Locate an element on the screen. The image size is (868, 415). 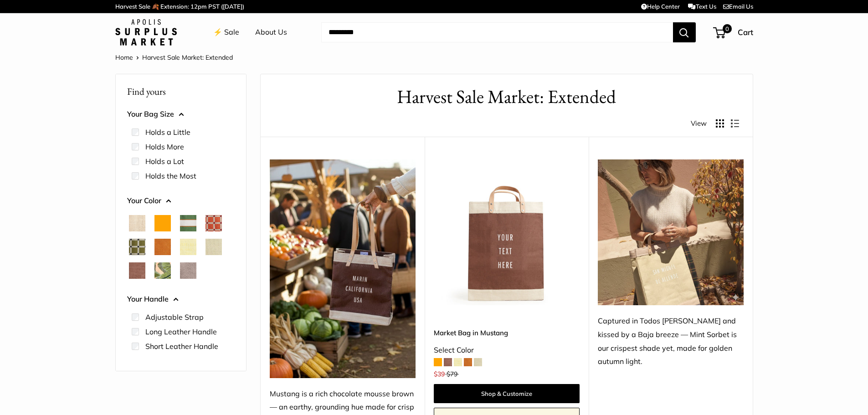
label: Adjustable Strap is located at coordinates (175, 317).